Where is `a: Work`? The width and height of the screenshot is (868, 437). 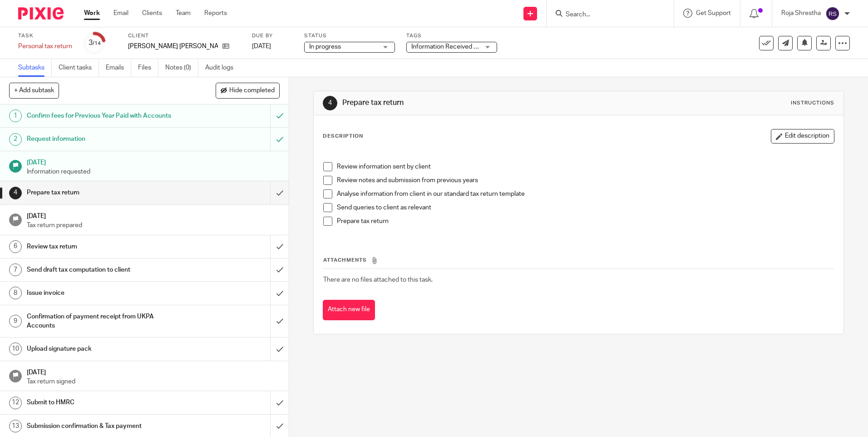
a: Work is located at coordinates (92, 13).